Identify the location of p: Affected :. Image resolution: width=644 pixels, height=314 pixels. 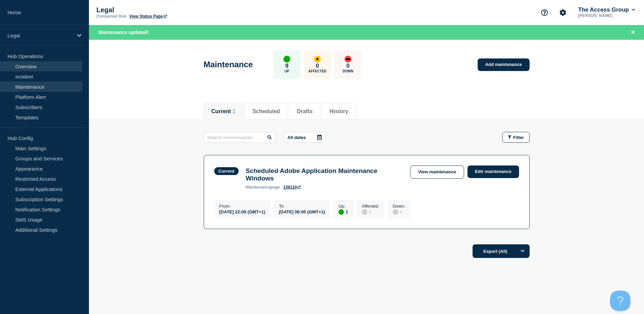
(371, 206).